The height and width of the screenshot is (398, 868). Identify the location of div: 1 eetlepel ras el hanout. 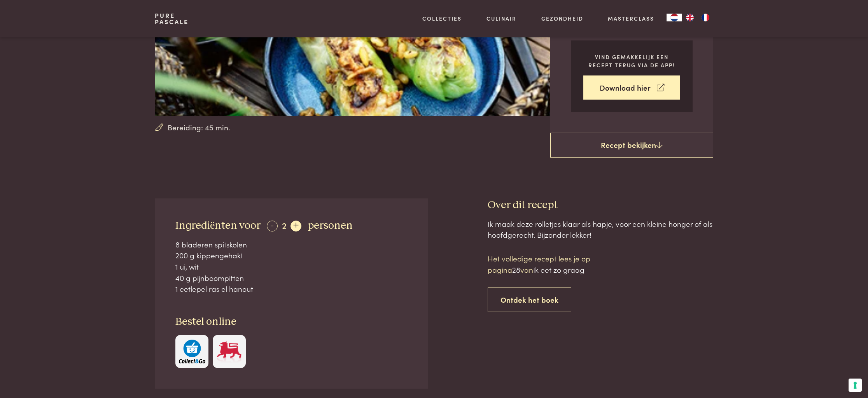
(291, 289).